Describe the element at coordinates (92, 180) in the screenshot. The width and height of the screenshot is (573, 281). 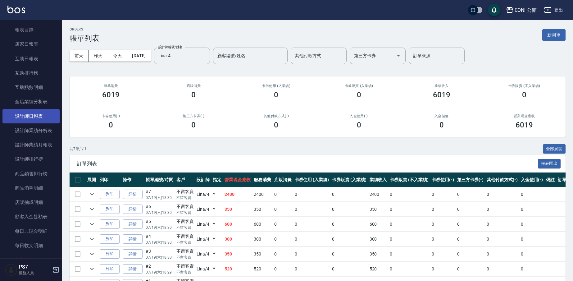
I see `th: 展開` at that location.